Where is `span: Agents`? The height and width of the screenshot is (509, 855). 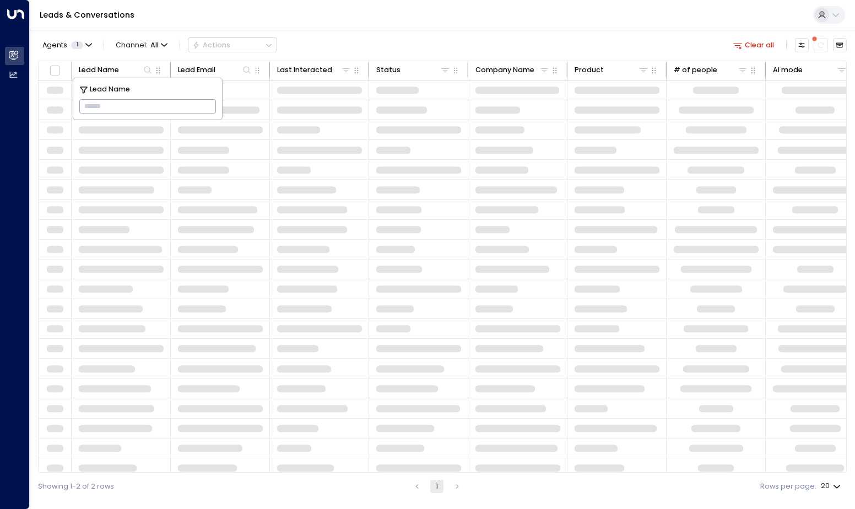 span: Agents is located at coordinates (55, 45).